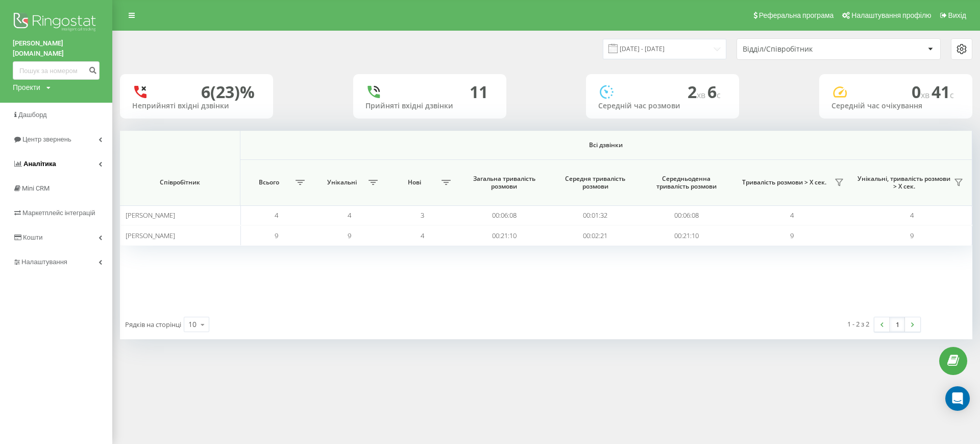  What do you see at coordinates (896, 106) in the screenshot?
I see `div: Середній час очікування` at bounding box center [896, 106].